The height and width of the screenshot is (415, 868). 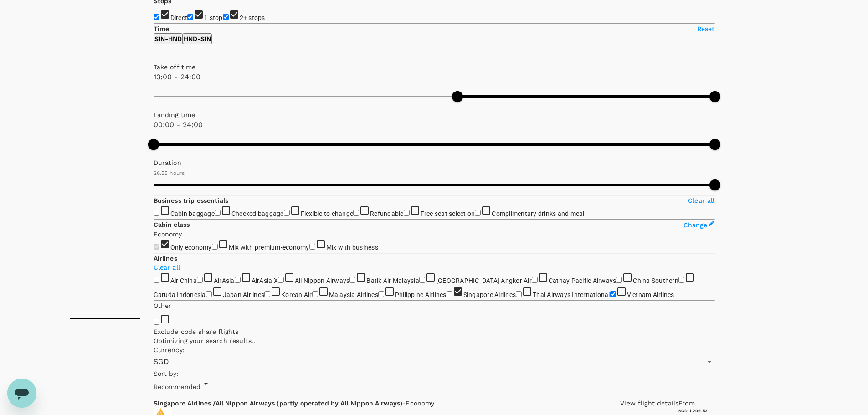 What do you see at coordinates (434, 234) in the screenshot?
I see `p: Economy` at bounding box center [434, 234].